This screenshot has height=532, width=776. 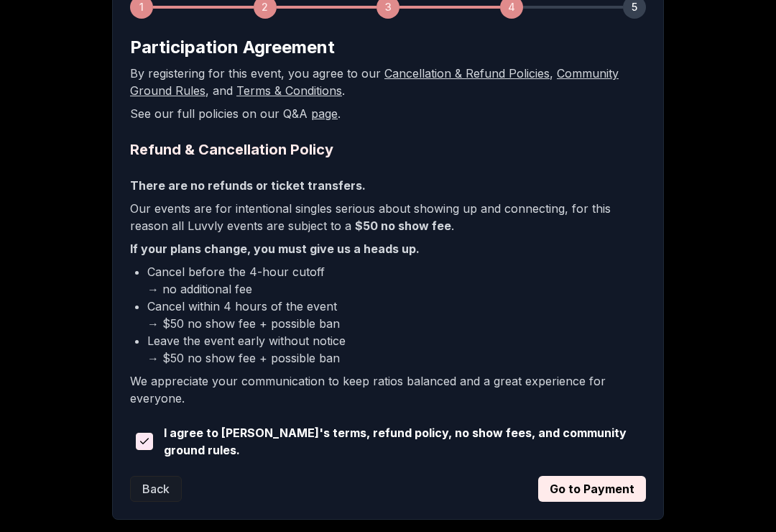 What do you see at coordinates (592, 489) in the screenshot?
I see `button: Go to Payment` at bounding box center [592, 489].